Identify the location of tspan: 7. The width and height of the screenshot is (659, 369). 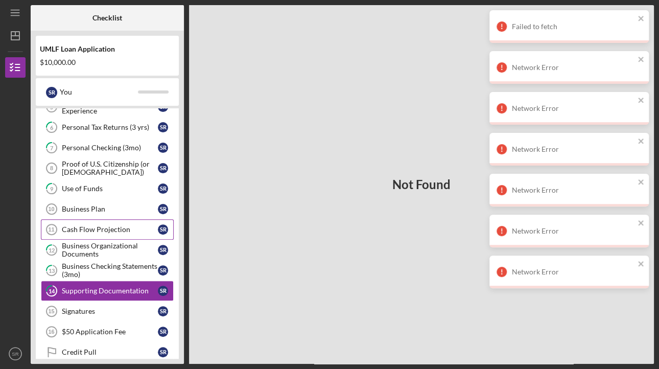
(52, 148).